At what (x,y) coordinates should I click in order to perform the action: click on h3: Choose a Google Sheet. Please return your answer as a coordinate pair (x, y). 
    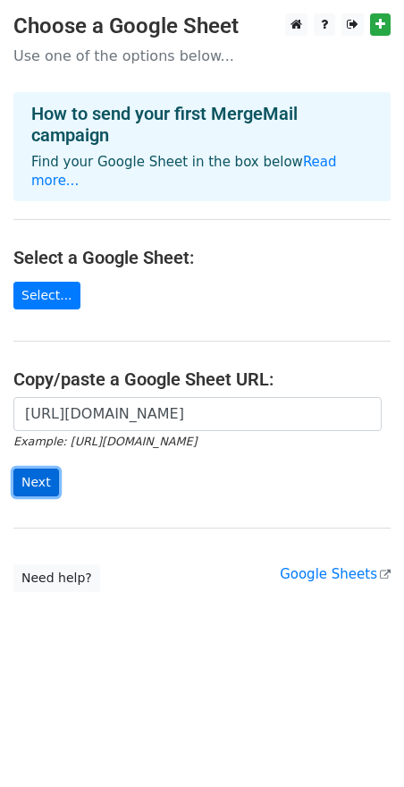
    Looking at the image, I should click on (202, 26).